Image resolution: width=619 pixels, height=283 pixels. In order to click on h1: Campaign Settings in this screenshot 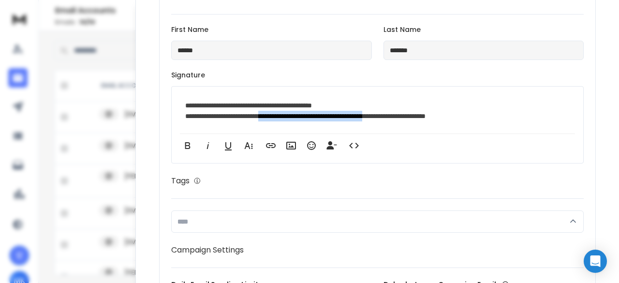, I will do `click(377, 250)`.